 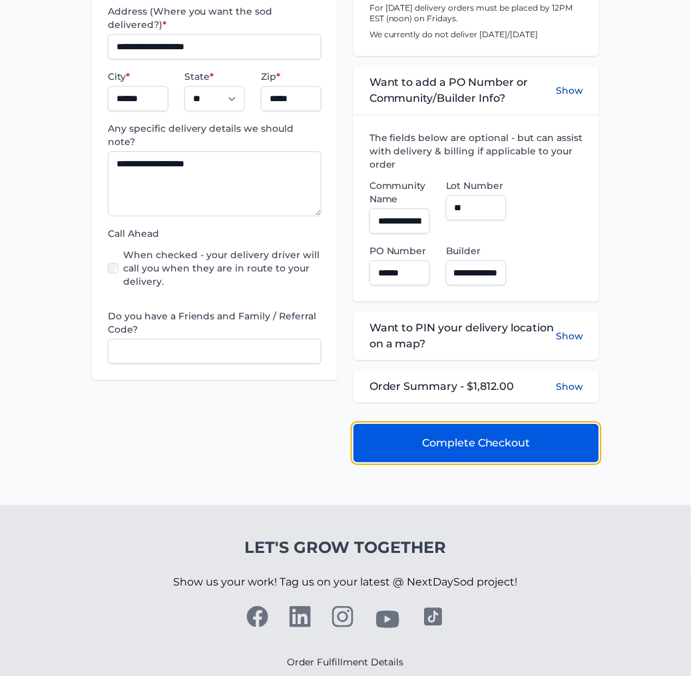 I want to click on label: Do you have a Friends and Family / Referral Code?, so click(x=214, y=323).